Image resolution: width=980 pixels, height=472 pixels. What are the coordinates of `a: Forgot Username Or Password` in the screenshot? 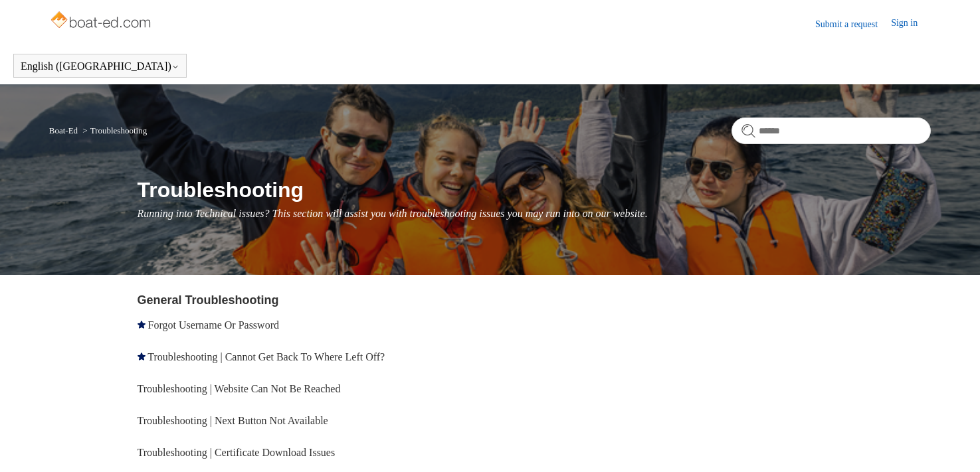 It's located at (214, 325).